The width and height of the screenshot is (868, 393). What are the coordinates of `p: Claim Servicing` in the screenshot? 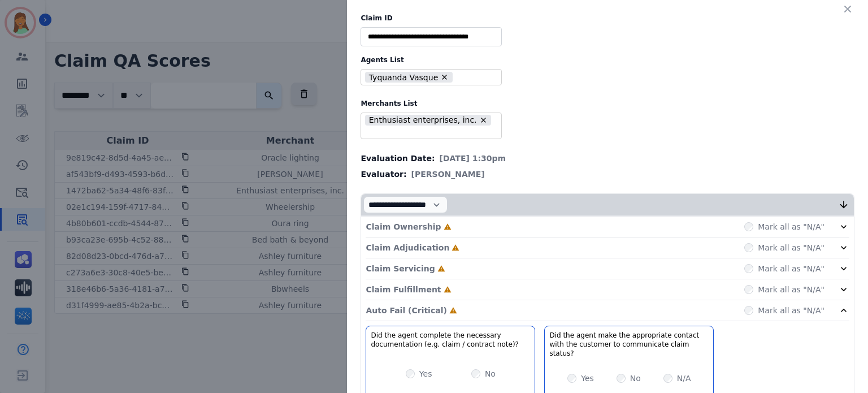 It's located at (400, 268).